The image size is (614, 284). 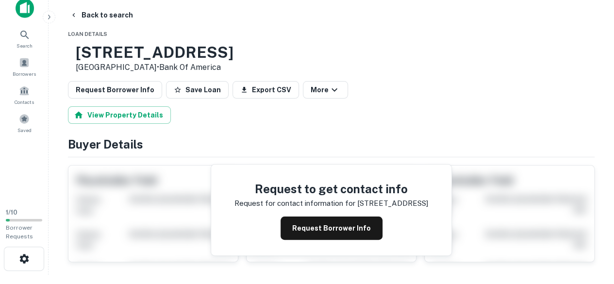 I want to click on h4: Buyer Details, so click(x=331, y=144).